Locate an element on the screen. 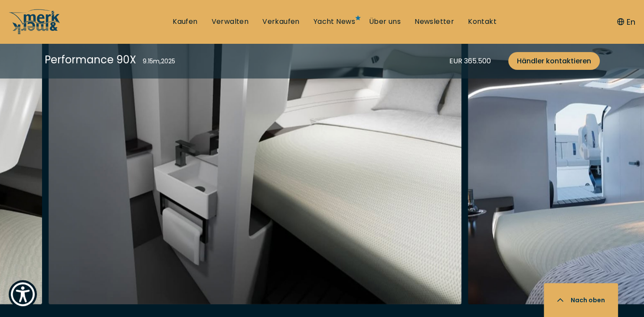 The width and height of the screenshot is (644, 317). a: Yacht News is located at coordinates (334, 22).